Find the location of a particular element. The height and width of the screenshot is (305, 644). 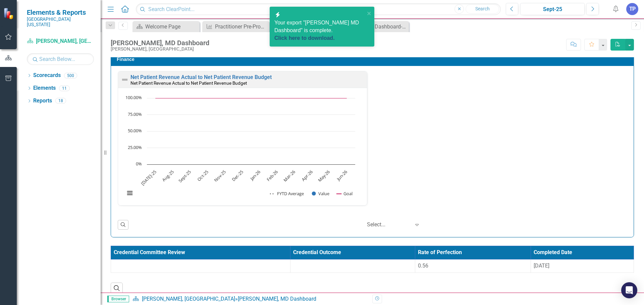

div: 18 is located at coordinates (61, 101).